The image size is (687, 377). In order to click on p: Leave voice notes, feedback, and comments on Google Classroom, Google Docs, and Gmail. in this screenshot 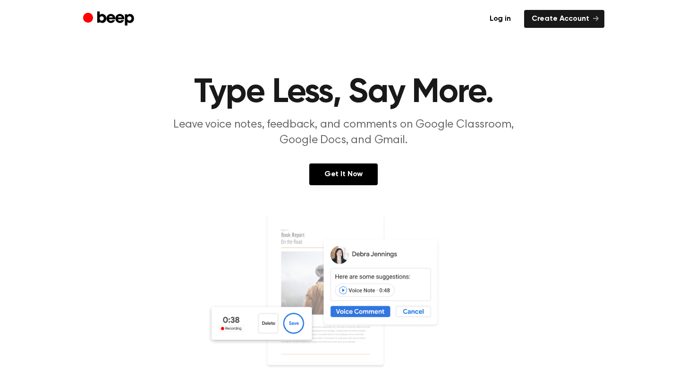, I will do `click(344, 133)`.